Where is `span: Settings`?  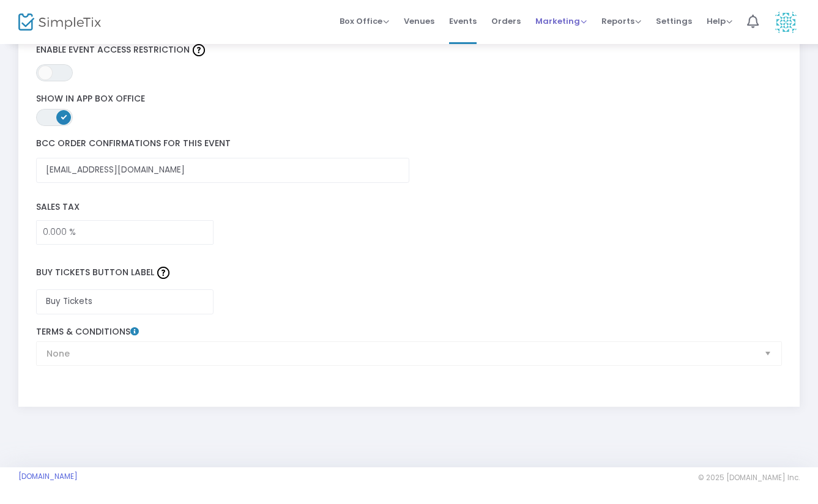 span: Settings is located at coordinates (674, 21).